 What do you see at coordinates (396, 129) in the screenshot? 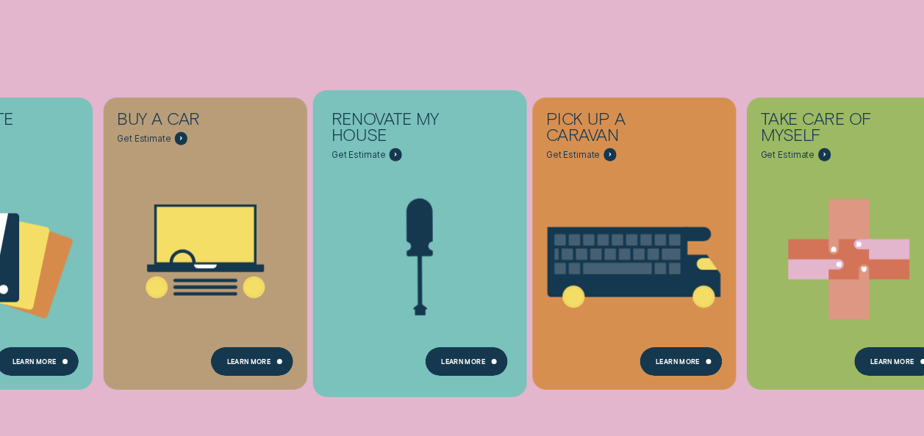
I see `div: Renovate My House` at bounding box center [396, 129].